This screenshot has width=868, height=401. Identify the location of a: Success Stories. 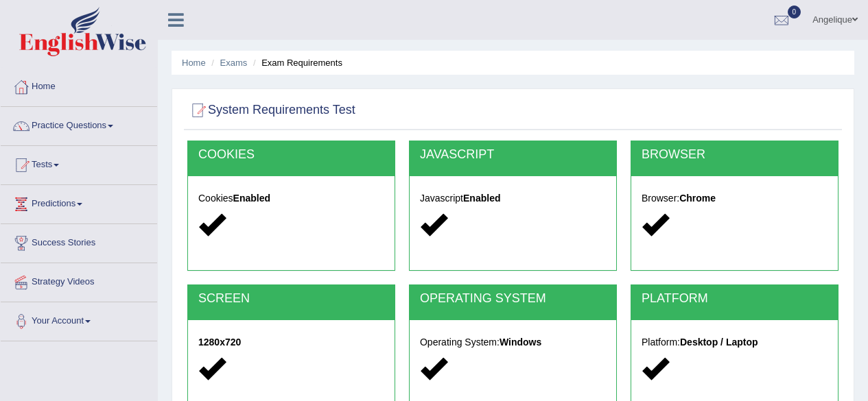
(79, 242).